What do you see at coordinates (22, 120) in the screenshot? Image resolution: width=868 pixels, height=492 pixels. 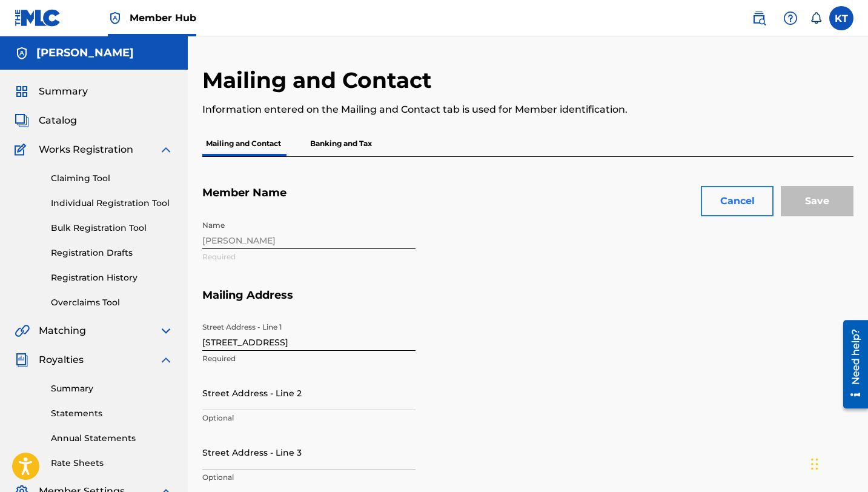 I see `img: Catalog` at bounding box center [22, 120].